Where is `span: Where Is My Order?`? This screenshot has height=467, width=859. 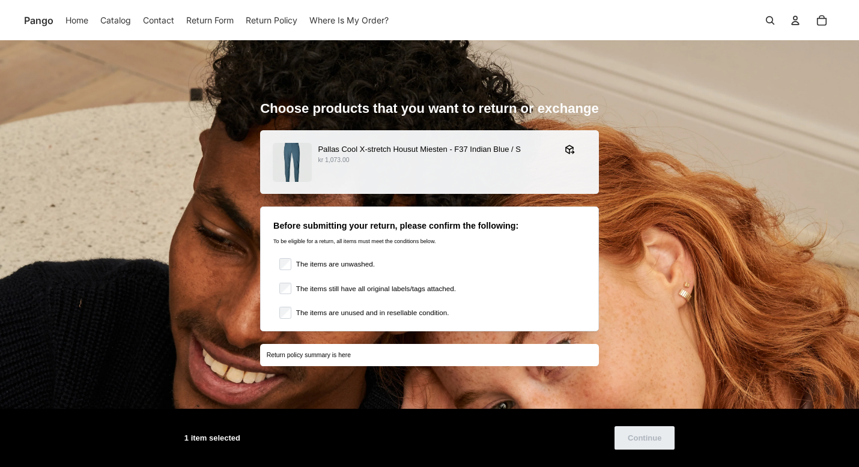 span: Where Is My Order? is located at coordinates (349, 20).